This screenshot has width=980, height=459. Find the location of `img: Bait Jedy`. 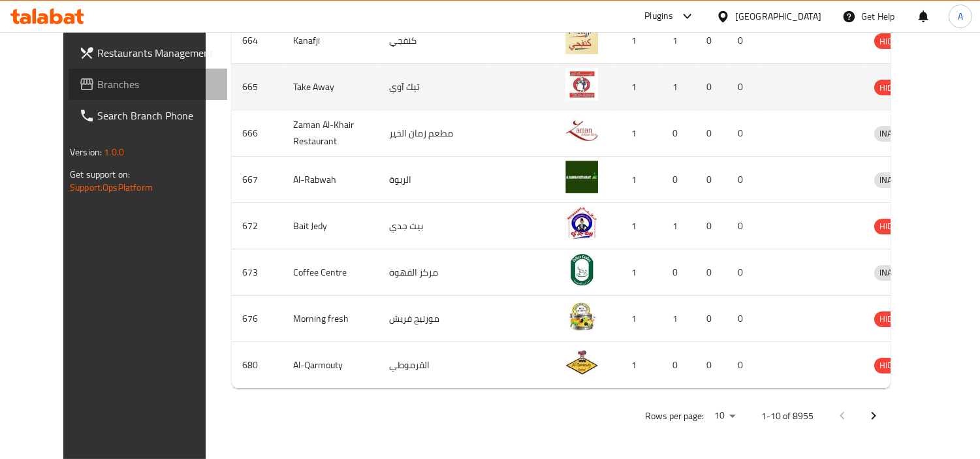

img: Bait Jedy is located at coordinates (582, 224).